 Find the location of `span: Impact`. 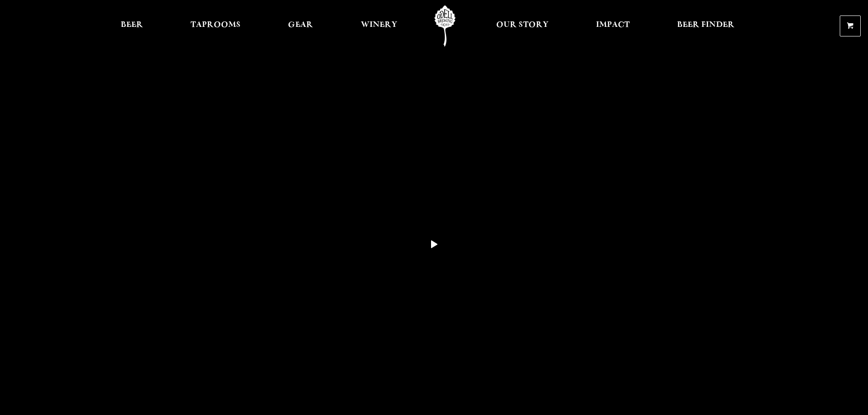

span: Impact is located at coordinates (613, 25).